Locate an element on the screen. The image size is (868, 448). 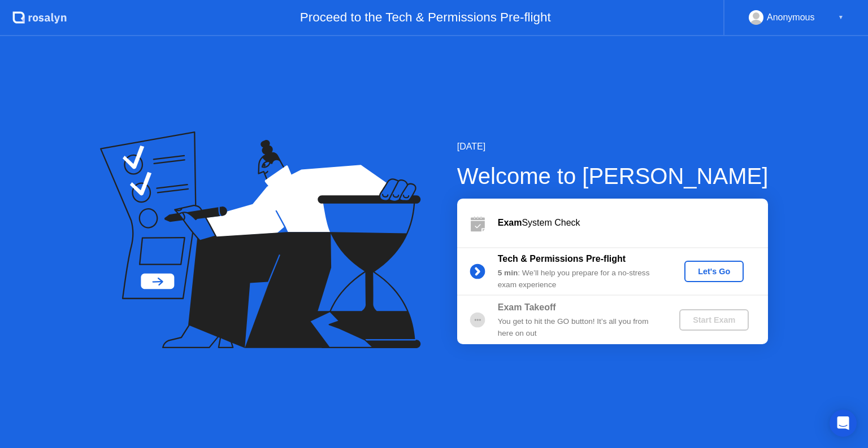
div: Let's Go is located at coordinates (714, 271).